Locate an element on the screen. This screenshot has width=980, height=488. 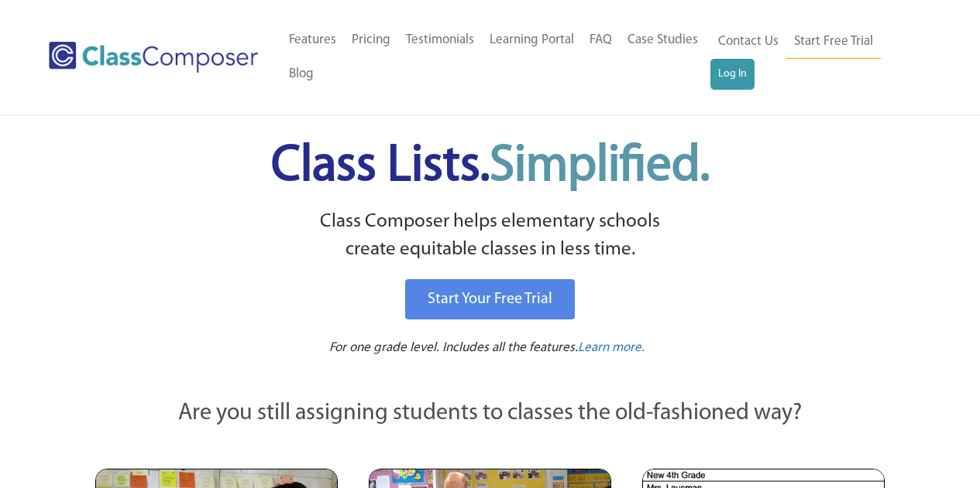
a: Log In is located at coordinates (732, 74).